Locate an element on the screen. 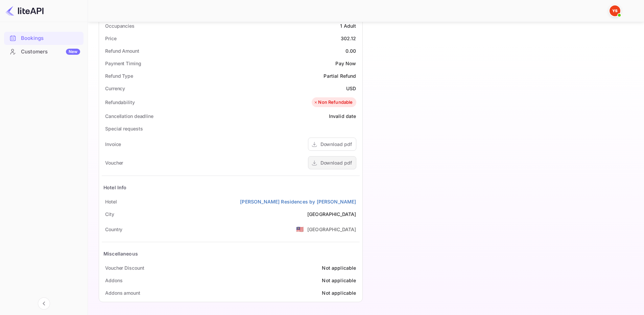 The image size is (644, 315). div: City is located at coordinates (109, 214).